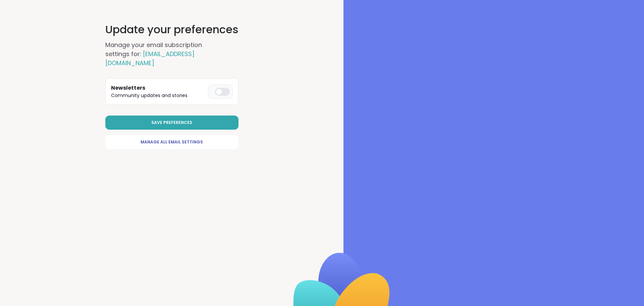 This screenshot has height=306, width=644. What do you see at coordinates (172, 142) in the screenshot?
I see `span: Manage All Email Settings` at bounding box center [172, 142].